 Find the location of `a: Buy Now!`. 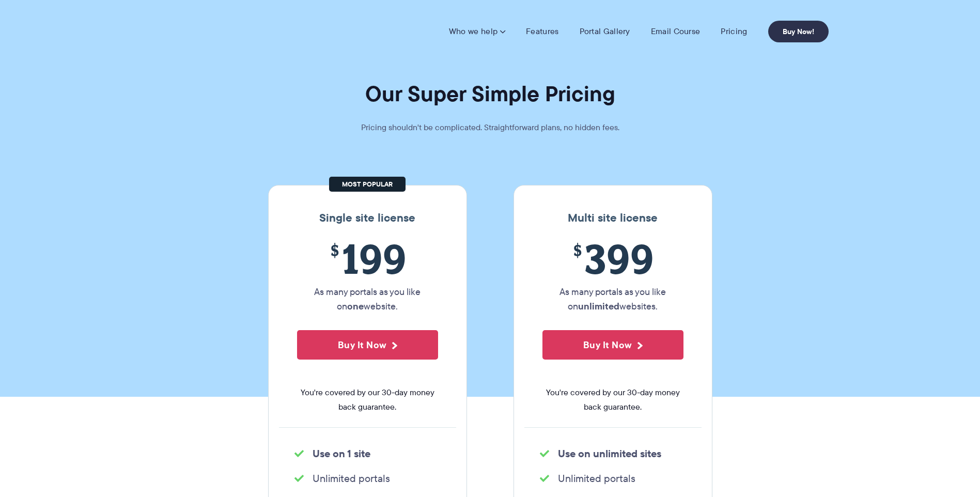

a: Buy Now! is located at coordinates (798, 32).